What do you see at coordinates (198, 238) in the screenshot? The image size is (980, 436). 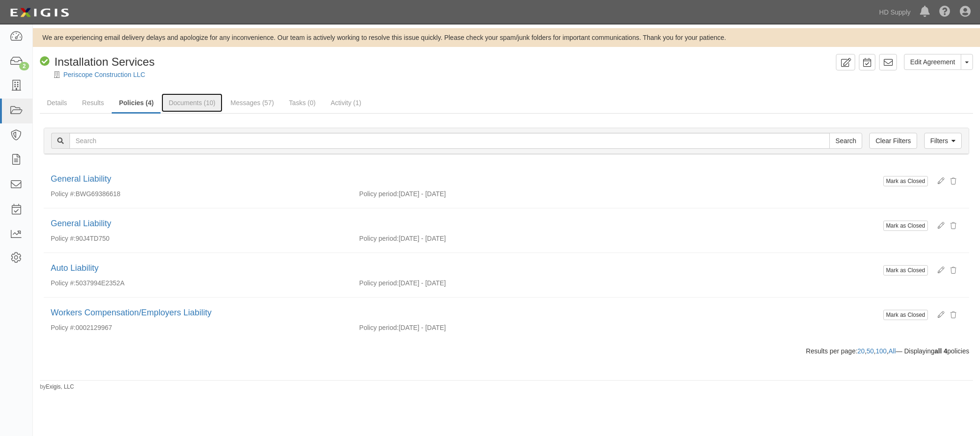 I see `div: 90J4TD750` at bounding box center [198, 238].